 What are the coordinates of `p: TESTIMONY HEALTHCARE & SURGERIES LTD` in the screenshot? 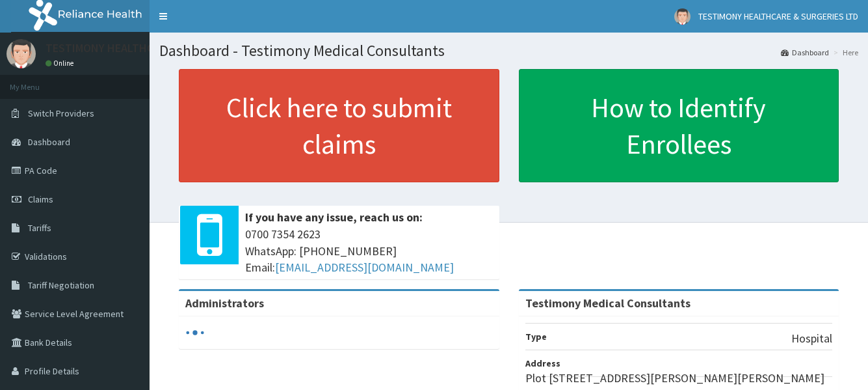 It's located at (153, 48).